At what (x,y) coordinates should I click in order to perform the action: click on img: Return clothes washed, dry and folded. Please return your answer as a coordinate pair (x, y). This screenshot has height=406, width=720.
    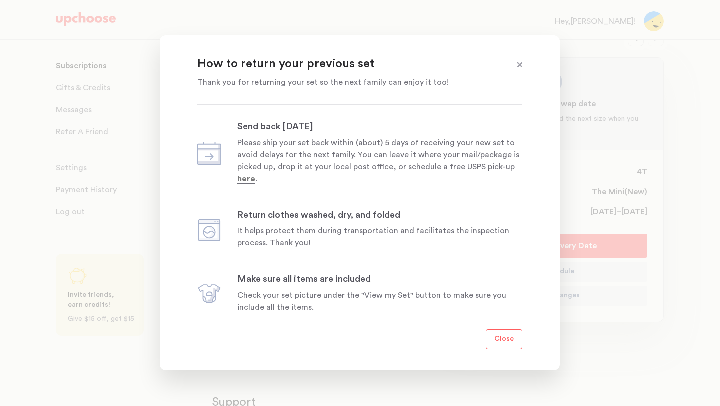
    Looking at the image, I should click on (210, 230).